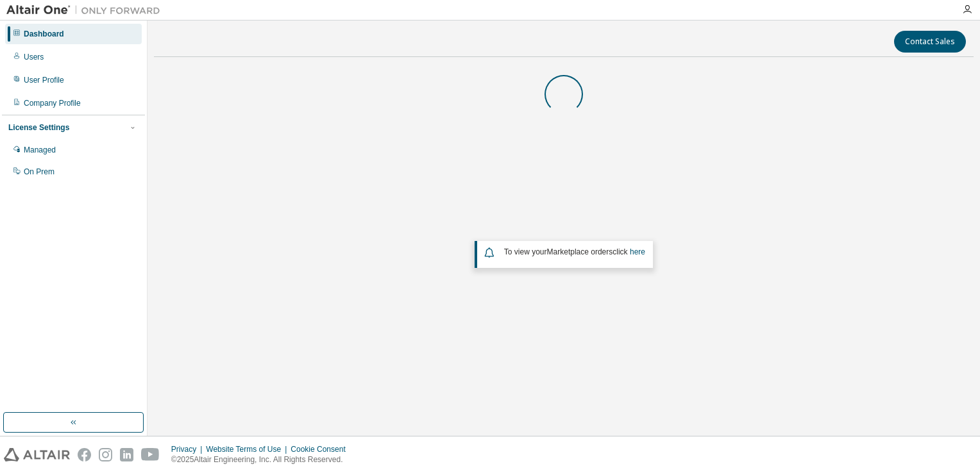 This screenshot has width=980, height=473. Describe the element at coordinates (87, 10) in the screenshot. I see `img: Altair One` at that location.